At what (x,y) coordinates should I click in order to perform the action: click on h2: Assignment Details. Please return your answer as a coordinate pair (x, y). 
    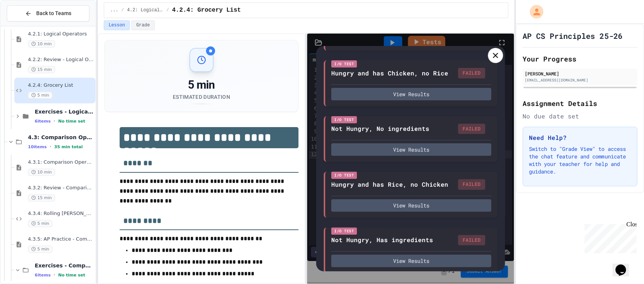
    Looking at the image, I should click on (580, 103).